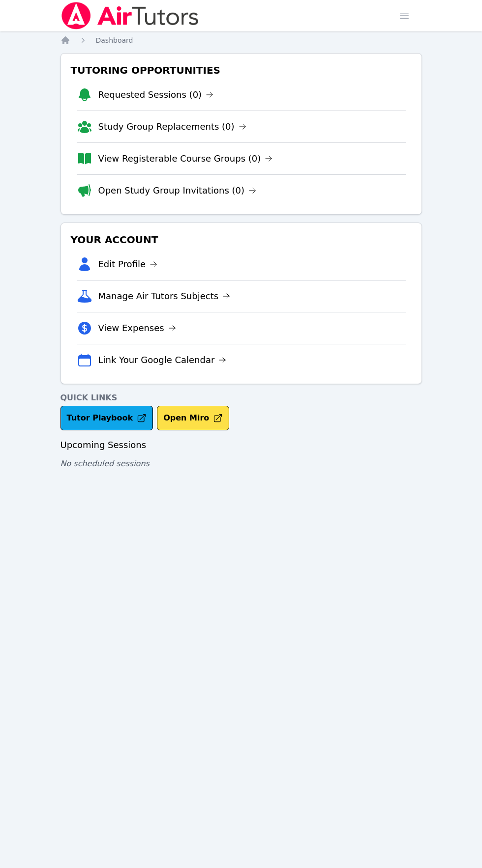  Describe the element at coordinates (130, 16) in the screenshot. I see `img: Air Tutors` at that location.